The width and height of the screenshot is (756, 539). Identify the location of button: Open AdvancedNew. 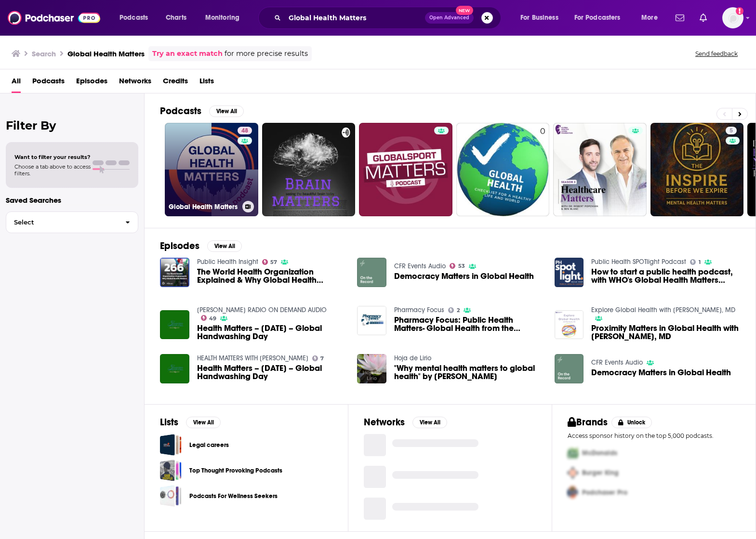
(449, 18).